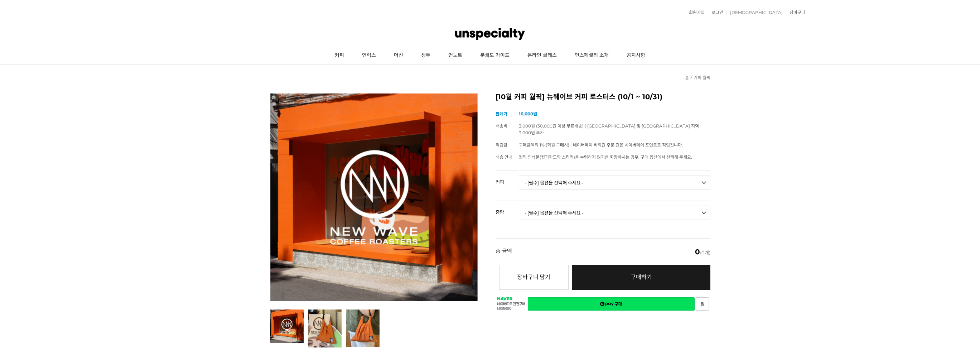 Image resolution: width=980 pixels, height=355 pixels. Describe the element at coordinates (369, 55) in the screenshot. I see `a: 언럭스` at that location.